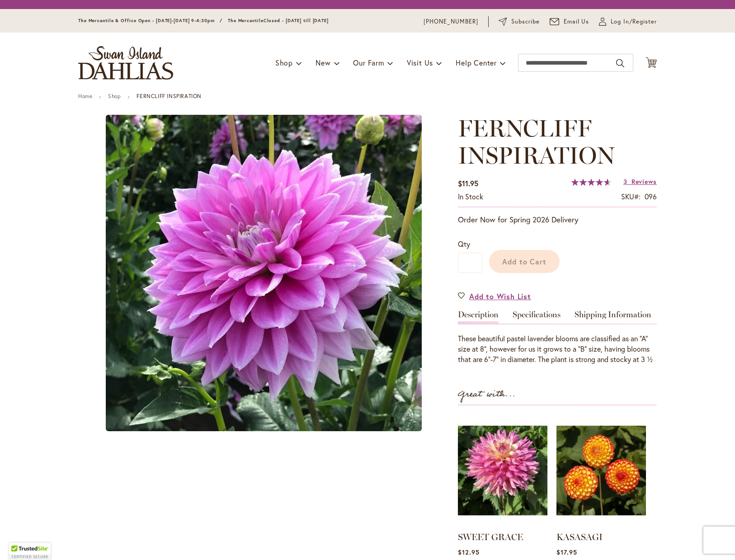 The image size is (735, 560). I want to click on span: New, so click(322, 62).